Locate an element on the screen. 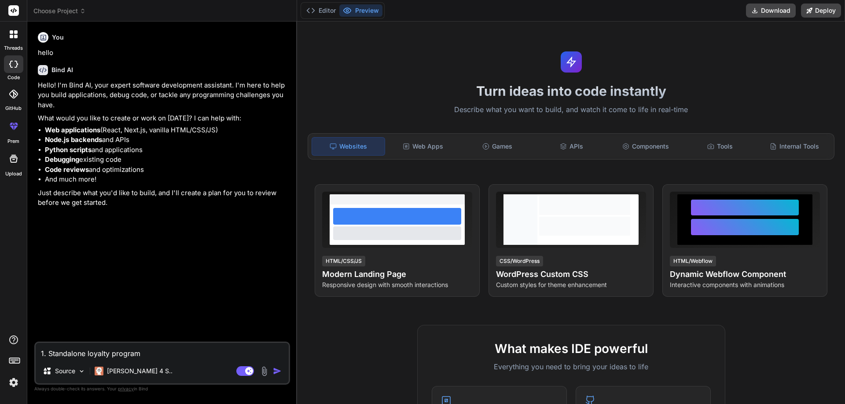  li: existing code is located at coordinates (166, 160).